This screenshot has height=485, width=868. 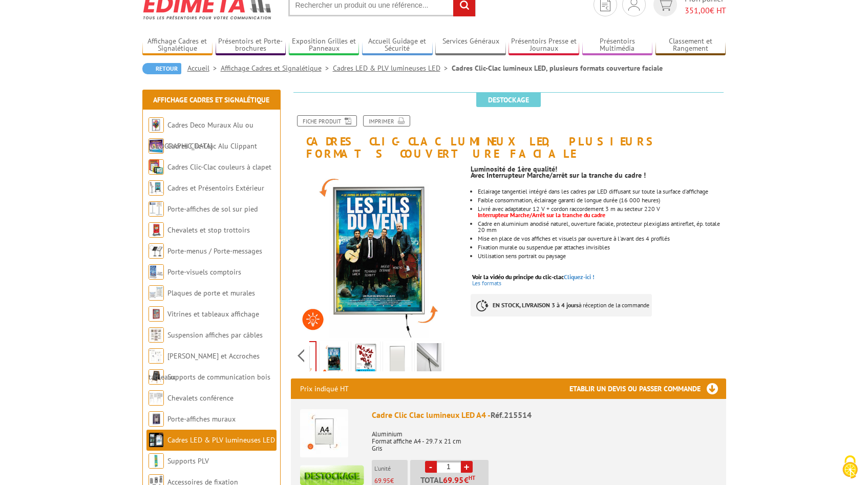 I want to click on a: Les formats, so click(x=487, y=283).